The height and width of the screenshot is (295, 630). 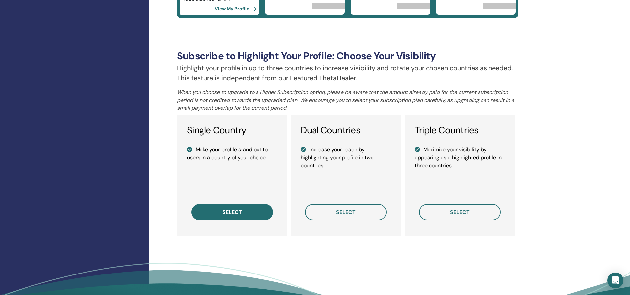 What do you see at coordinates (348, 56) in the screenshot?
I see `h3: Subscribe to Highlight Your Profile: Choose Your Visibility` at bounding box center [348, 56].